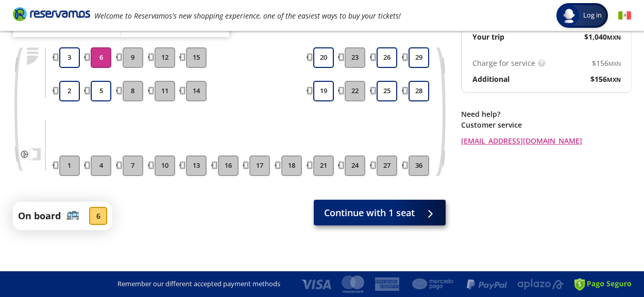 This screenshot has width=644, height=297. I want to click on button: 22, so click(355, 91).